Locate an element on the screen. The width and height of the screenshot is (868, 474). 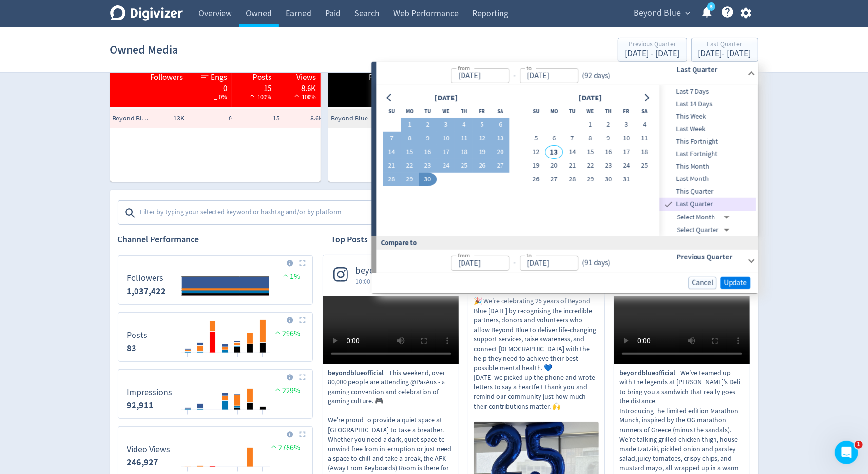
strong: 1,037,422 is located at coordinates (147, 291).